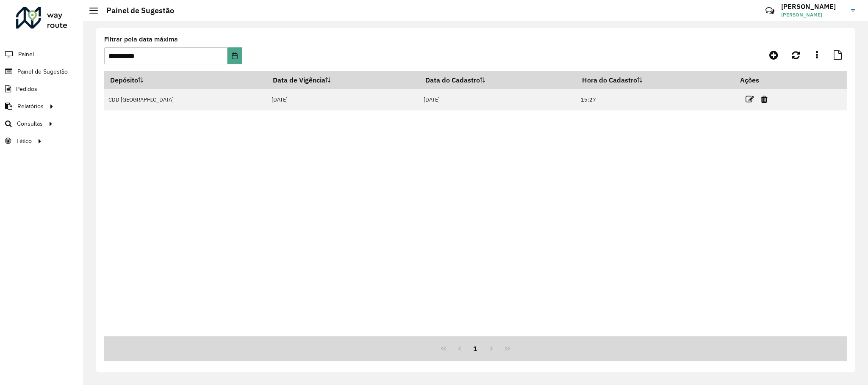 Image resolution: width=868 pixels, height=385 pixels. What do you see at coordinates (656, 99) in the screenshot?
I see `td: 15:27` at bounding box center [656, 99].